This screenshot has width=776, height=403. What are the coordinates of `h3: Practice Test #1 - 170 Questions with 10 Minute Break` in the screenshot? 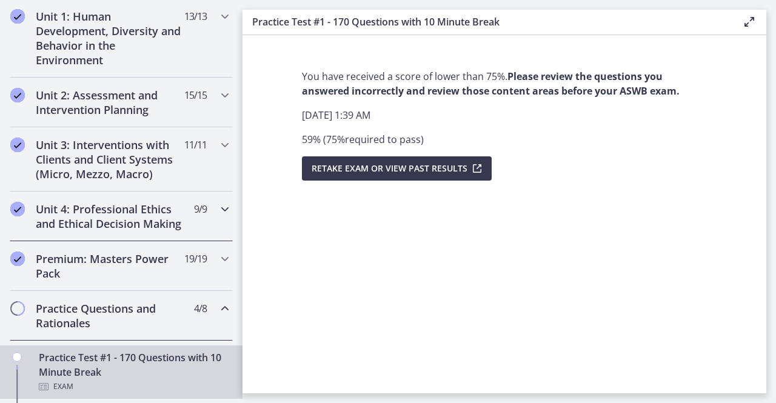 It's located at (487, 22).